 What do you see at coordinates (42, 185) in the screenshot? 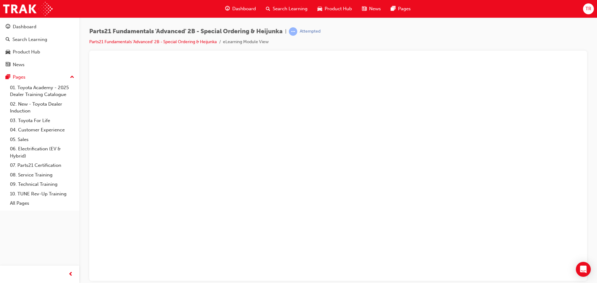
I see `a: 09. Technical Training` at bounding box center [42, 185].